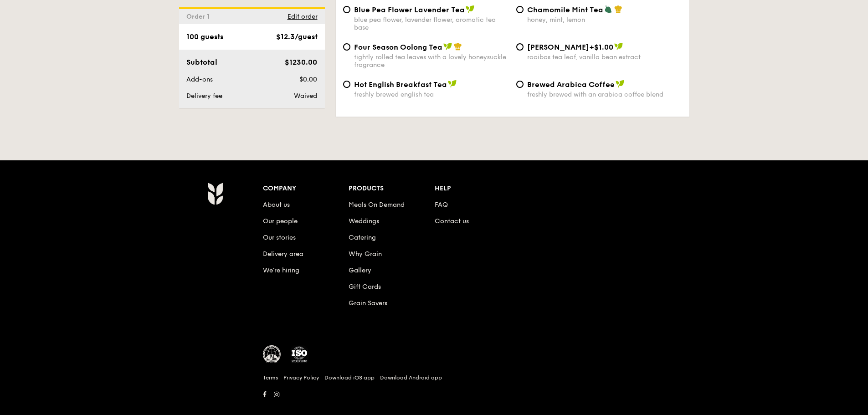 The image size is (868, 415). I want to click on span: Blue Pea Flower Lavender Tea, so click(409, 10).